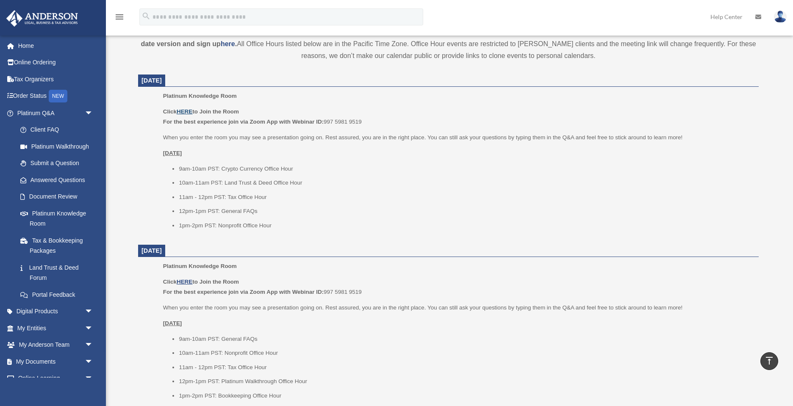 This screenshot has width=793, height=406. What do you see at coordinates (59, 130) in the screenshot?
I see `a: Client FAQ` at bounding box center [59, 130].